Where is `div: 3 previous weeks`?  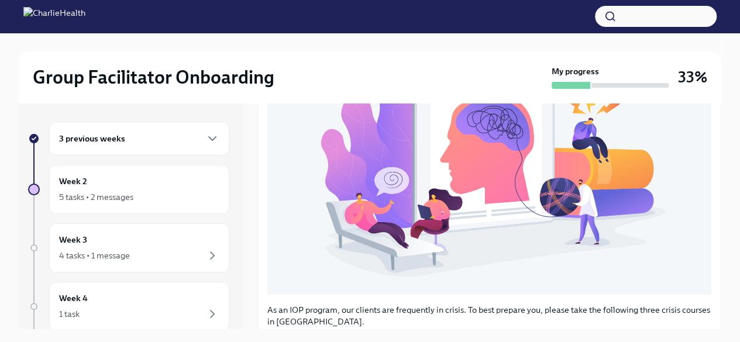 div: 3 previous weeks is located at coordinates (139, 139).